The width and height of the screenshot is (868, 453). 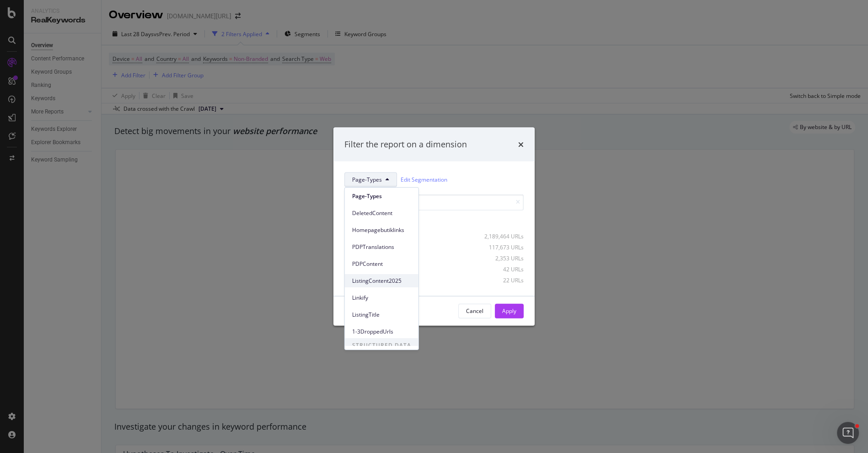 What do you see at coordinates (434, 221) in the screenshot?
I see `div: Select all data available` at bounding box center [434, 221].